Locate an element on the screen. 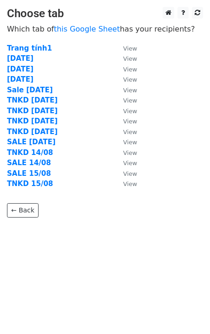 Image resolution: width=210 pixels, height=334 pixels. a: this Google Sheet is located at coordinates (87, 29).